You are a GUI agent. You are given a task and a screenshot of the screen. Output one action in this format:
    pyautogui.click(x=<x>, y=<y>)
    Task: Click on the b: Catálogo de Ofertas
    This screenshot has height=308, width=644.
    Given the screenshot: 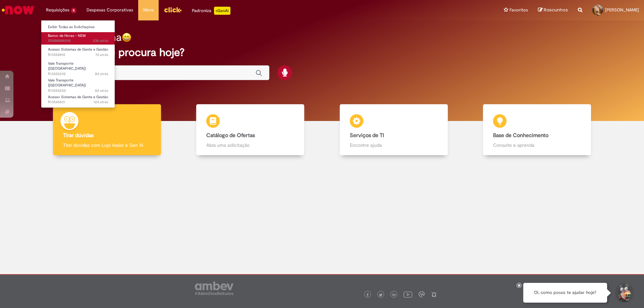 What is the action you would take?
    pyautogui.click(x=231, y=135)
    